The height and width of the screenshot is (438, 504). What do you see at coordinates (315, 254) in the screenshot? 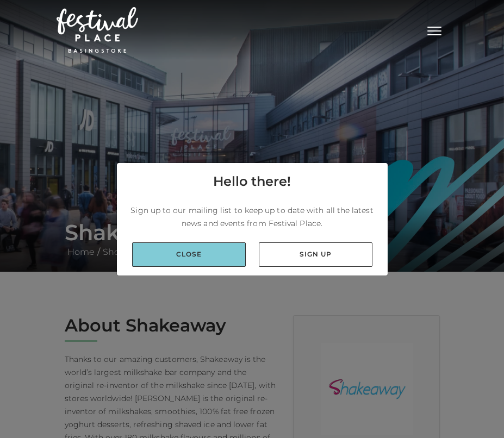
I see `a: Sign up` at bounding box center [315, 254].